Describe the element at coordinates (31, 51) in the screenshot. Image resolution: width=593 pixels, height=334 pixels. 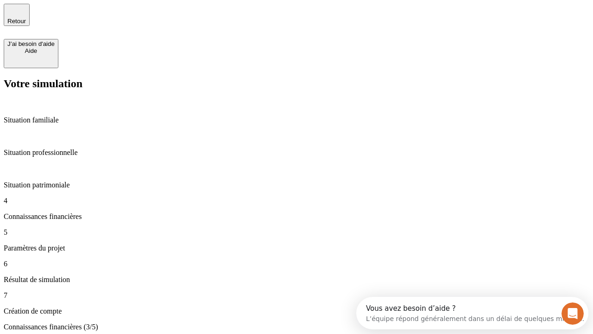
I see `div: Aide` at that location.